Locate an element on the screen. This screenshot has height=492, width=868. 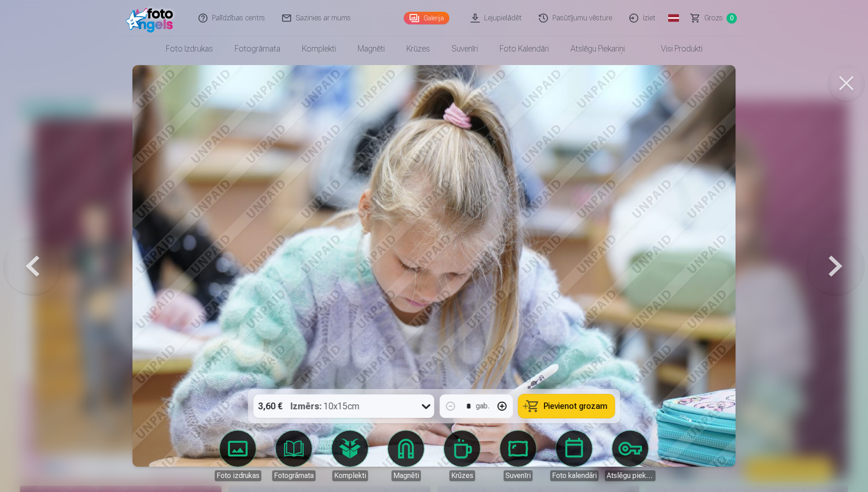
div: Fotogrāmata is located at coordinates (294, 476).